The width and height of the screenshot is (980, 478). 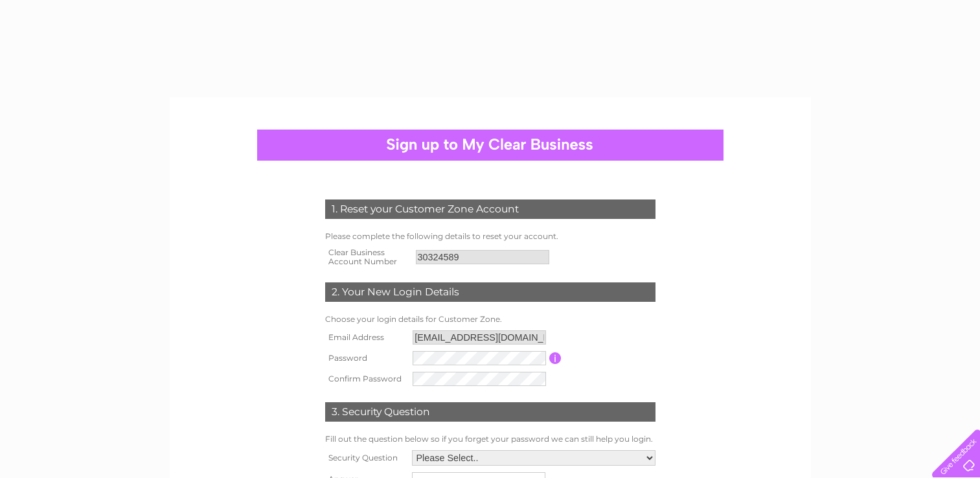 What do you see at coordinates (555, 358) in the screenshot?
I see `input: Information` at bounding box center [555, 358].